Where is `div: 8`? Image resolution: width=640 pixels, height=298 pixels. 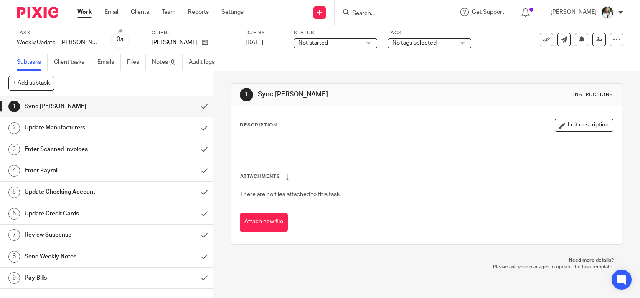 div: 8 is located at coordinates (14, 257).